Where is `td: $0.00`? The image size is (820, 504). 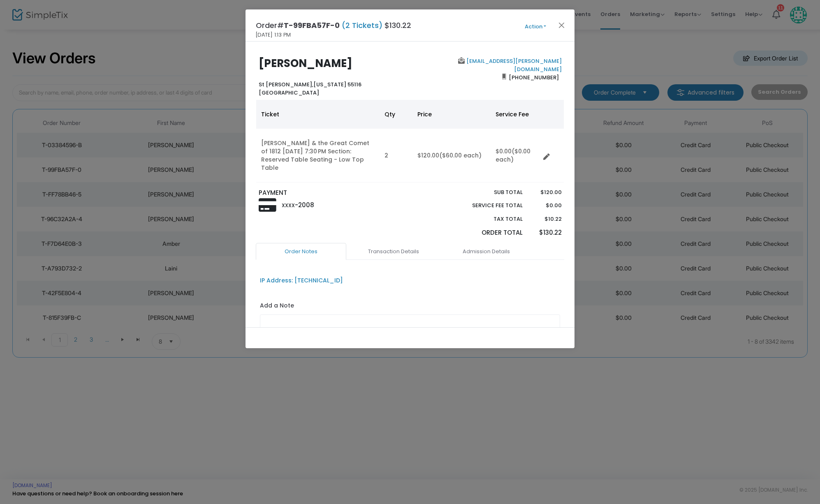 td: $0.00 is located at coordinates (515, 155).